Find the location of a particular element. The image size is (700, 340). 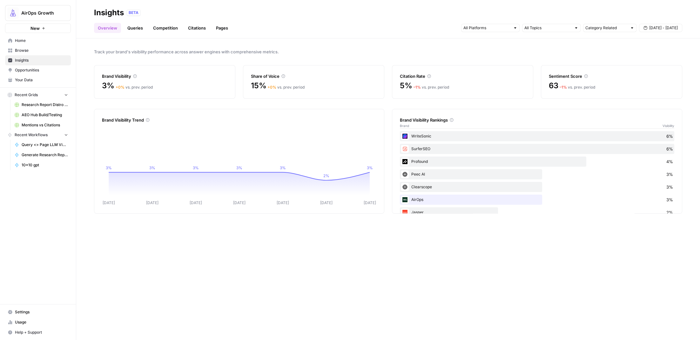

a: Opportunities is located at coordinates (38, 70).